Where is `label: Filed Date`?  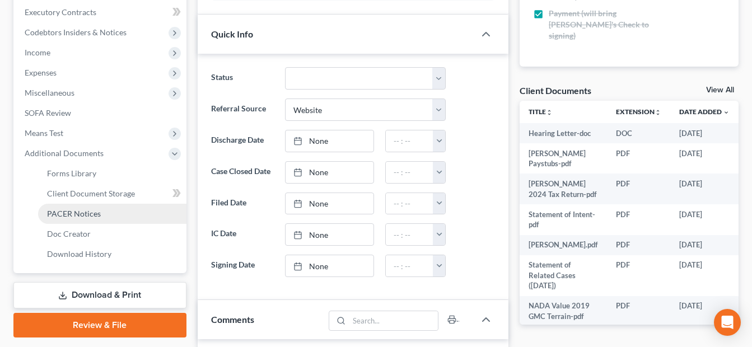
label: Filed Date is located at coordinates (242, 204).